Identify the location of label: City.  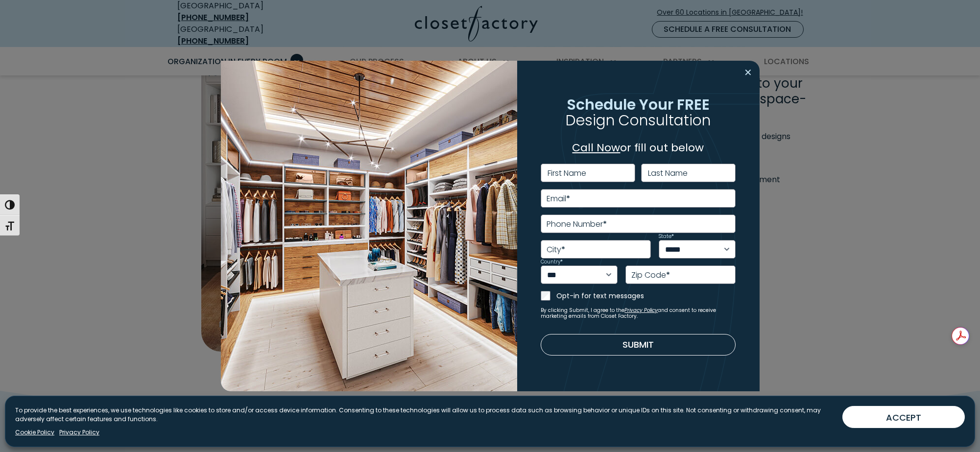
(556, 250).